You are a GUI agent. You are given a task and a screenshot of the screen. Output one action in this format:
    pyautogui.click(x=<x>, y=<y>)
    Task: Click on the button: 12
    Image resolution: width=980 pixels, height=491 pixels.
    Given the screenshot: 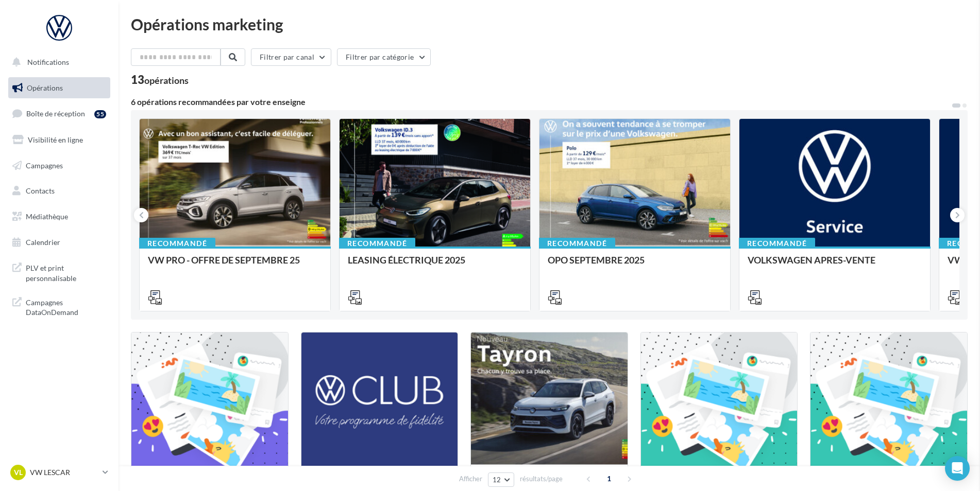 What is the action you would take?
    pyautogui.click(x=501, y=480)
    